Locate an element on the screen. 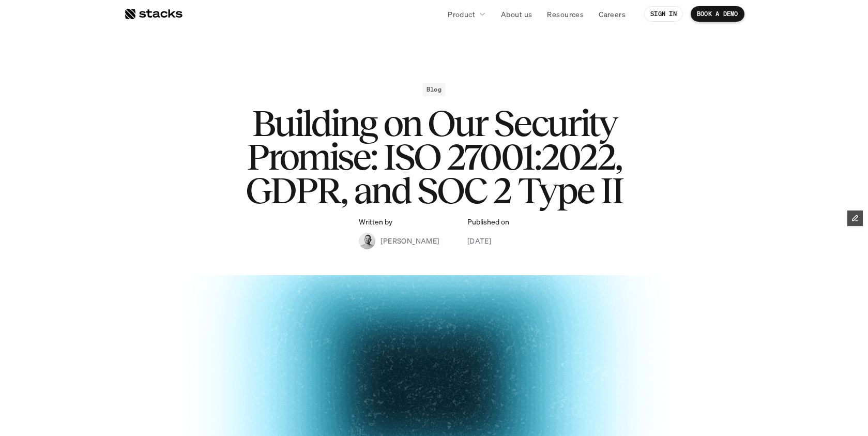 The image size is (868, 436). a: Privacy Policy is located at coordinates (145, 201).